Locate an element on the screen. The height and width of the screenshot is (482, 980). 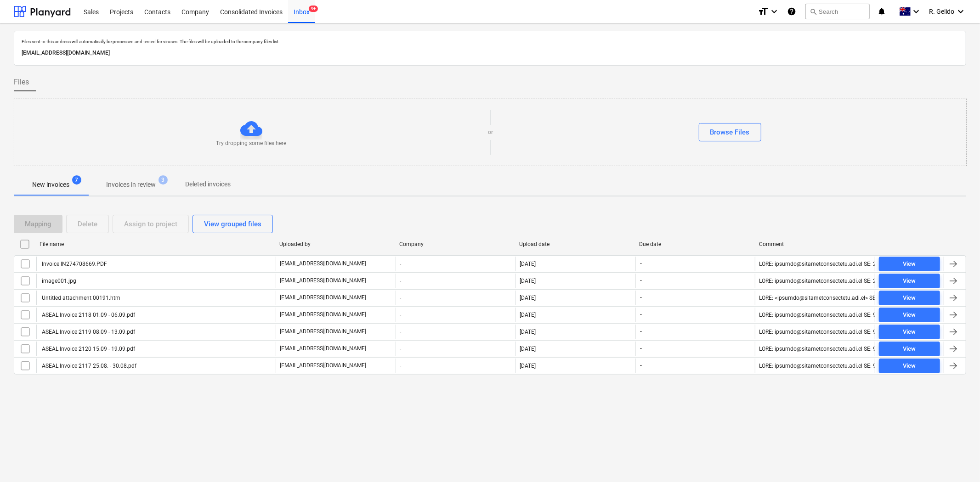
div: ASEAL Invoice 2118 01.09 - 06.09.pdf is located at coordinates (87, 315).